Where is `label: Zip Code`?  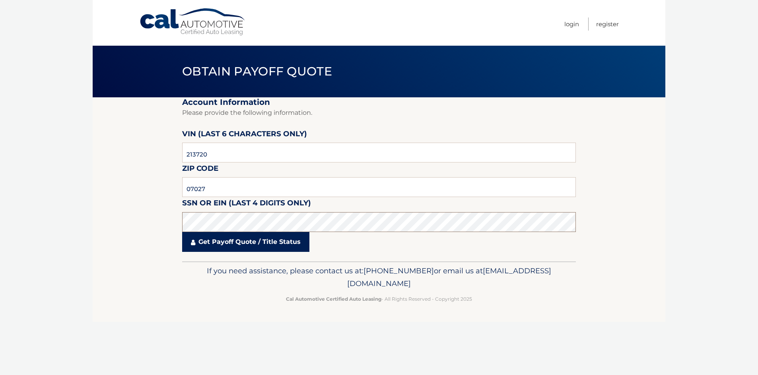 label: Zip Code is located at coordinates (200, 170).